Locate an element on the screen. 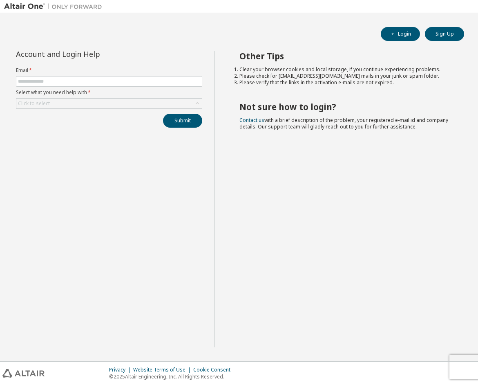 The height and width of the screenshot is (385, 478). li: Clear your browser cookies and local storage, if you continue experiencing problems. is located at coordinates (344, 69).